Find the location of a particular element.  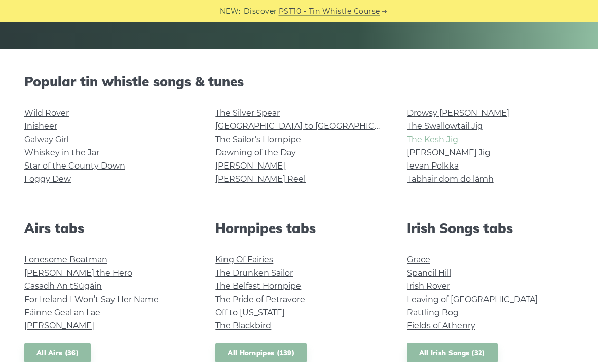

a: Star of the County Down is located at coordinates (75, 166).